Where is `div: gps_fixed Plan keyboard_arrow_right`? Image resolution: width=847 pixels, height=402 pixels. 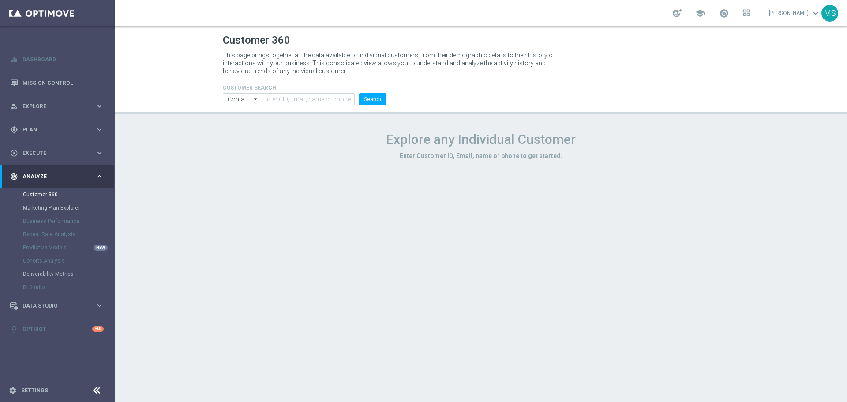 div: gps_fixed Plan keyboard_arrow_right is located at coordinates (57, 130).